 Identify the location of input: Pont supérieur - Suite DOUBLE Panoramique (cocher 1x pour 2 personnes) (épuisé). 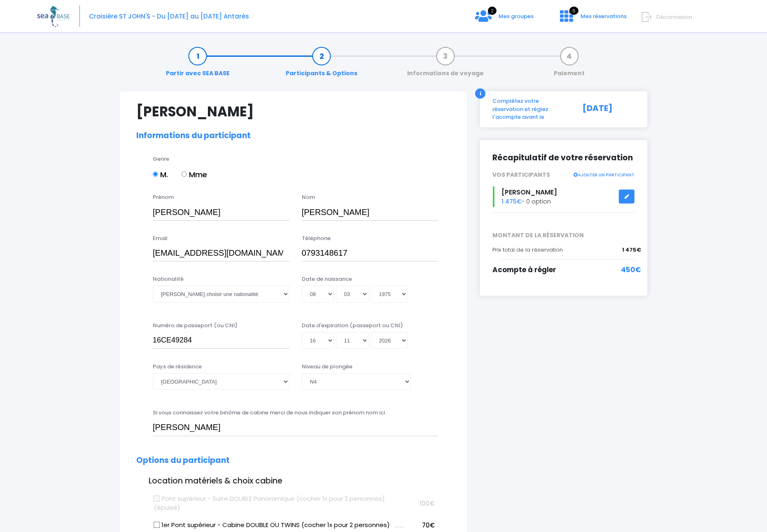
(157, 499).